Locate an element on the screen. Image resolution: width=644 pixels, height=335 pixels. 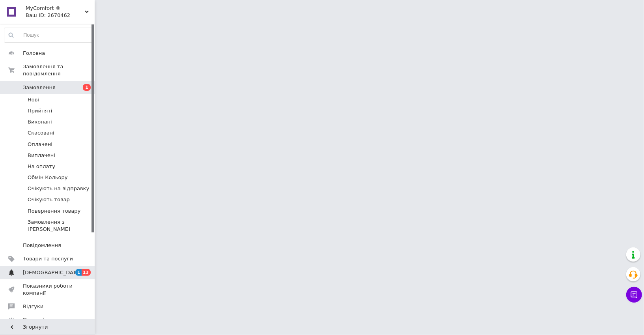
span: Очікують на відправку is located at coordinates (58, 189).